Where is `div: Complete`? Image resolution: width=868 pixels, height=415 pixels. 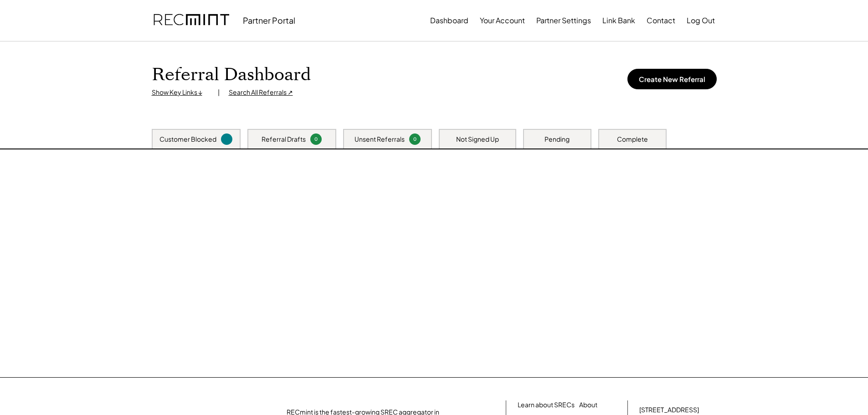 div: Complete is located at coordinates (632, 140).